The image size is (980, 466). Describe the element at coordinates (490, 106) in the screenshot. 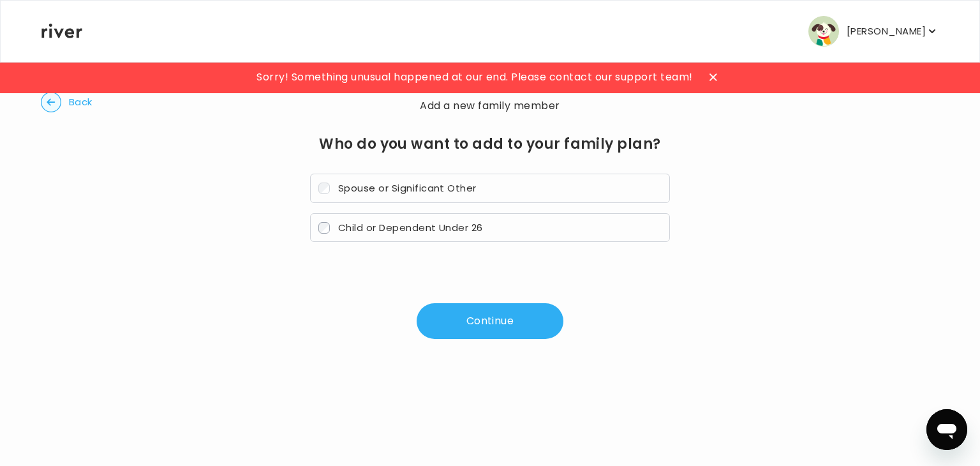

I see `p: Add a new family member` at that location.